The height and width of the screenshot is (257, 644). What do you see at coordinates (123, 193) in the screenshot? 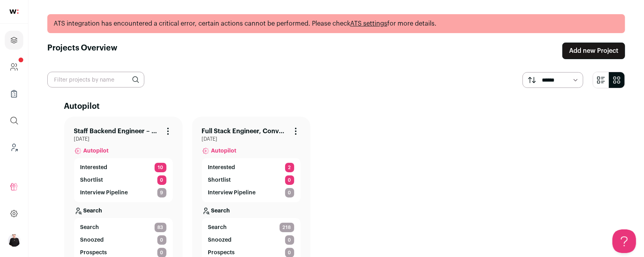
I see `a: Interview Pipeline 9` at bounding box center [123, 193].